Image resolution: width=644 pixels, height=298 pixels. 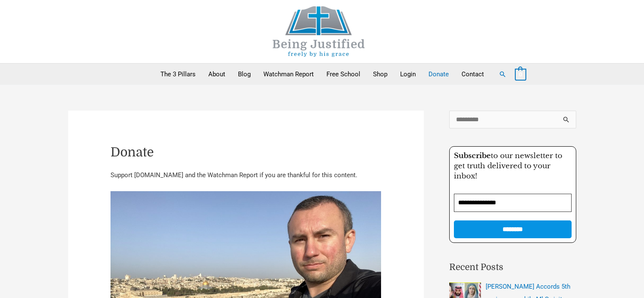 I want to click on nav: Primary Site Navigation, so click(x=322, y=74).